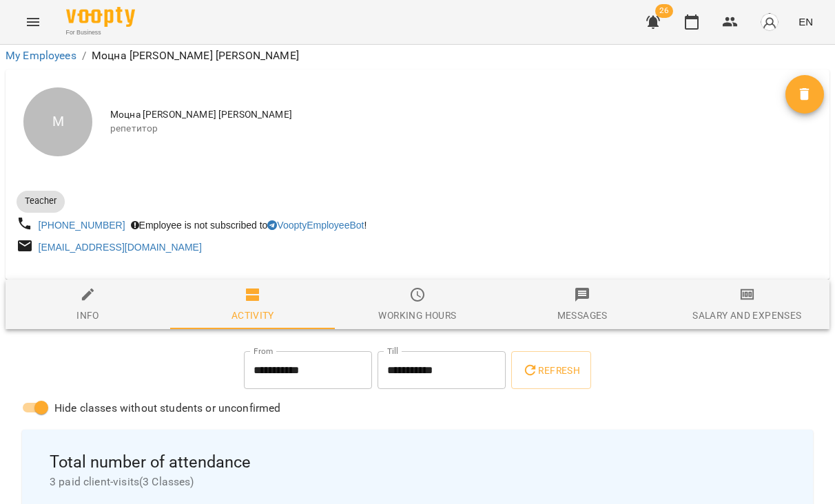  I want to click on div: Info, so click(88, 315).